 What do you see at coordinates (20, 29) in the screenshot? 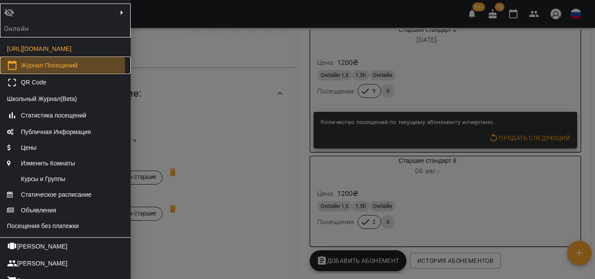
I see `p: Онлайн` at bounding box center [20, 29].